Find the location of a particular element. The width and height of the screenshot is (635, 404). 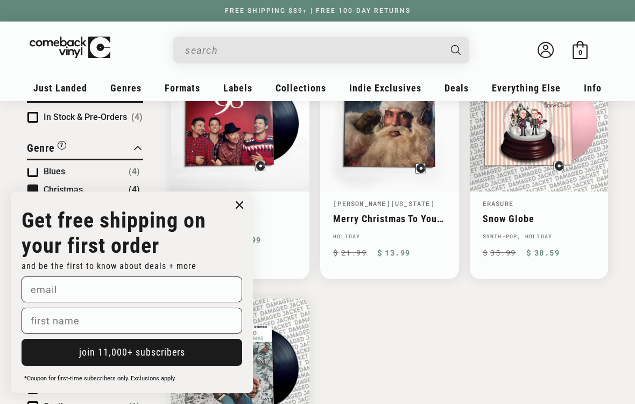

span: Just Landed is located at coordinates (60, 88).